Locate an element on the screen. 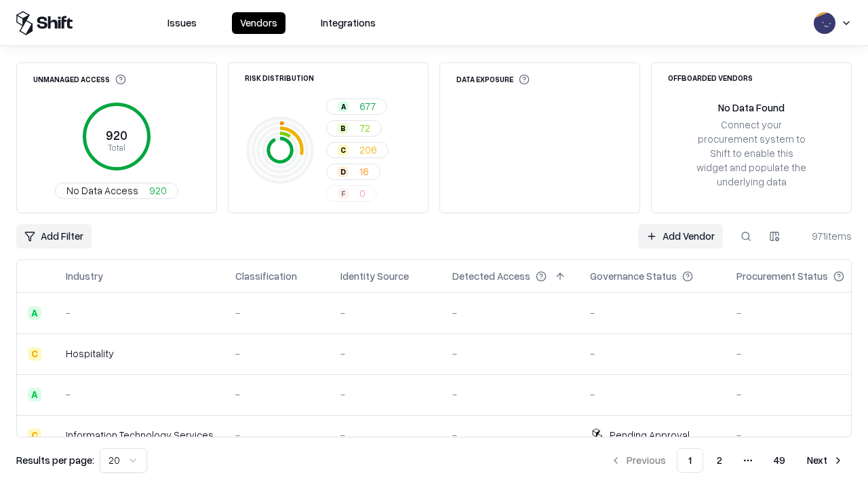  nav: pagination is located at coordinates (727, 460).